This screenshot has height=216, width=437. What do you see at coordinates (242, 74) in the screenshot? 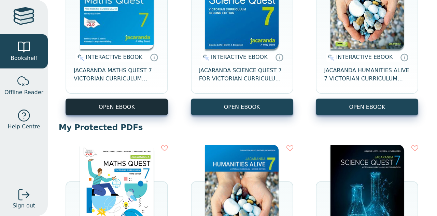
I see `span: JACARANDA SCIENCE QUEST 7 FOR VICTORIAN CURRICULUM LEARNON 2E EBOOK` at bounding box center [242, 74].